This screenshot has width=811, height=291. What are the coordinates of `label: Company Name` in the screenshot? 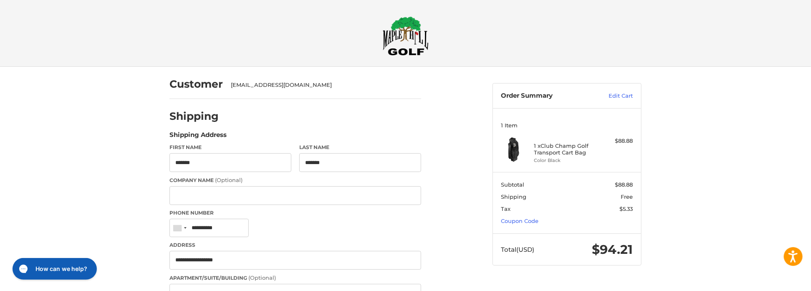 It's located at (295, 180).